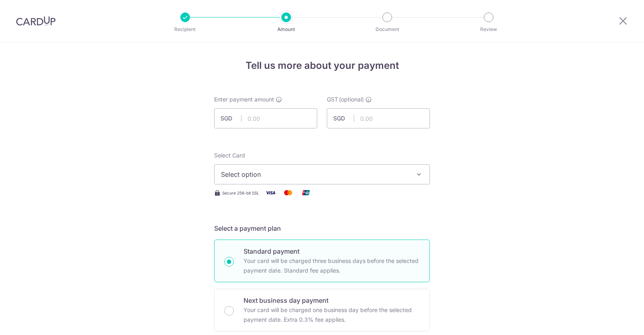  Describe the element at coordinates (185, 29) in the screenshot. I see `p: Recipient` at that location.